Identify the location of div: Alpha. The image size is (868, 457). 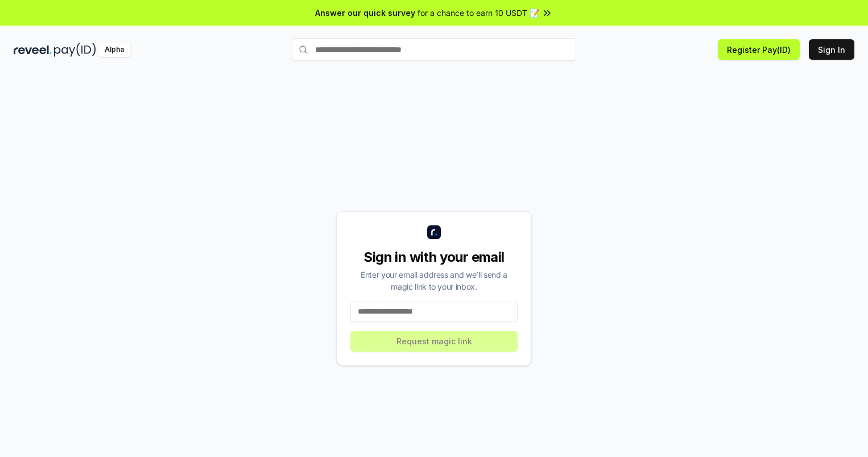
(114, 50).